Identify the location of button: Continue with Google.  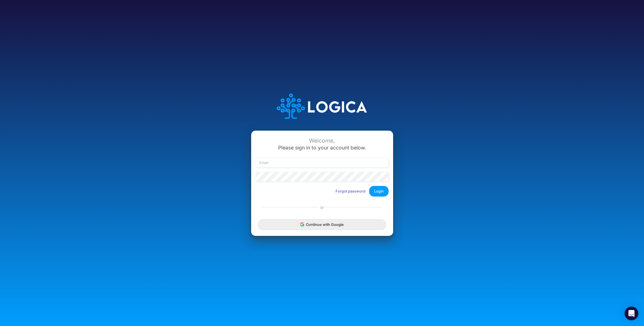
(322, 225).